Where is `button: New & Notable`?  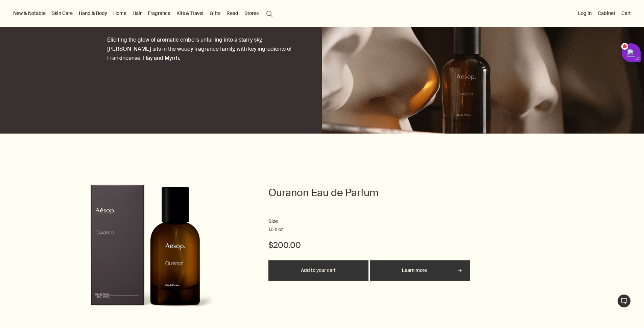
button: New & Notable is located at coordinates (30, 13).